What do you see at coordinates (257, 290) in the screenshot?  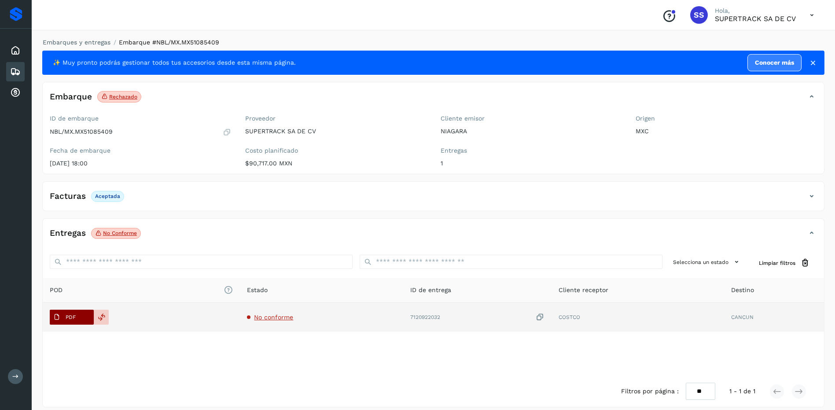 I see `span: Estado` at bounding box center [257, 290].